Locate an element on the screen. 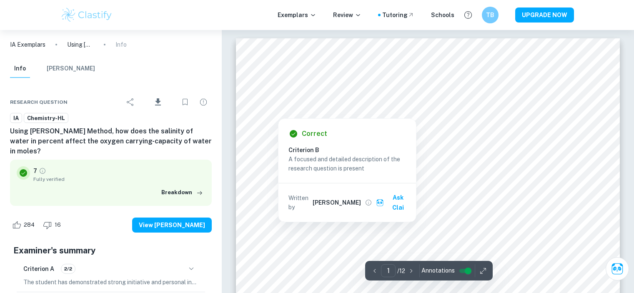  div: Like is located at coordinates (25, 225).